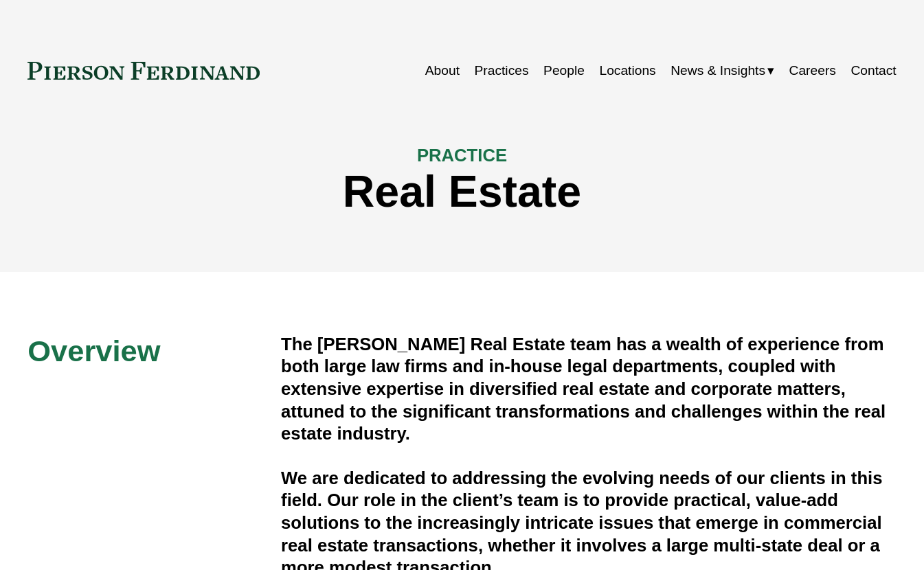 This screenshot has height=570, width=924. What do you see at coordinates (628, 70) in the screenshot?
I see `a: Locations` at bounding box center [628, 70].